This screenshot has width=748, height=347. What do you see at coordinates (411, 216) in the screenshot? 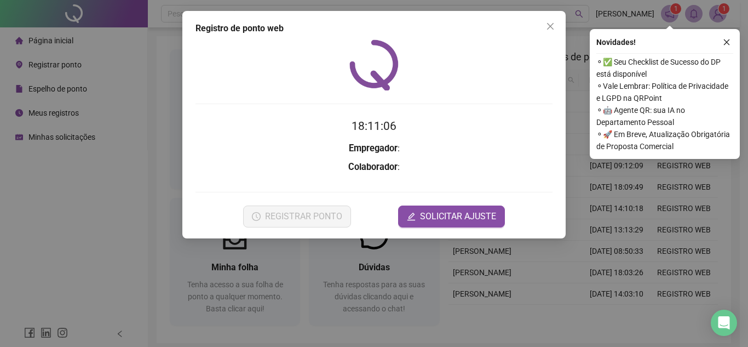
I see `span: edit` at bounding box center [411, 216].